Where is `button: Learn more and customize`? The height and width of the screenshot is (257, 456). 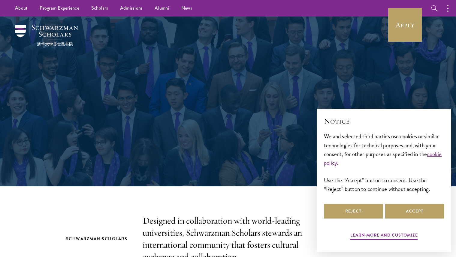 button: Learn more and customize is located at coordinates (384, 236).